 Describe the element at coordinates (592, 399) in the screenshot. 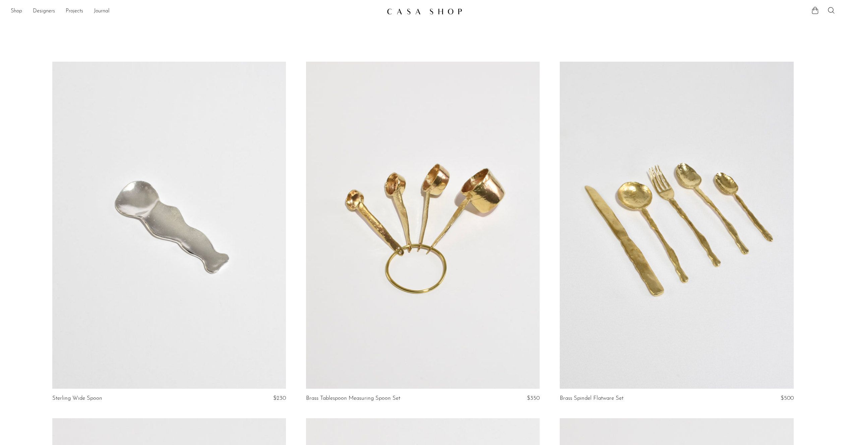

I see `a: Brass Spindel Flatware Set` at that location.